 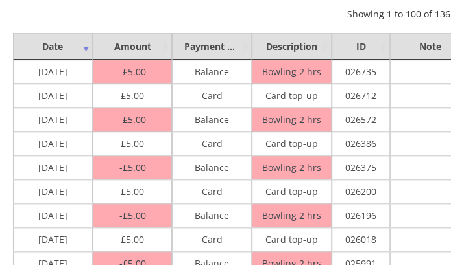 What do you see at coordinates (212, 46) in the screenshot?
I see `td: Payment Method : activate to sort column ascending` at bounding box center [212, 46].